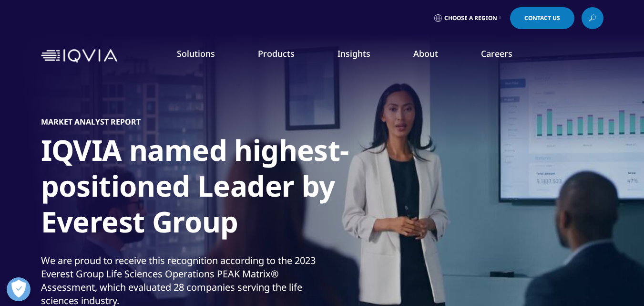  What do you see at coordinates (91, 122) in the screenshot?
I see `h5: Market Analyst Report` at bounding box center [91, 122].